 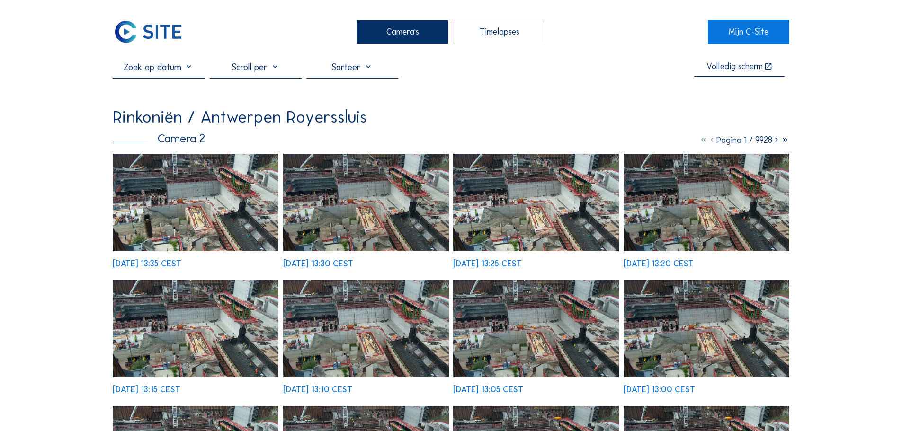 I want to click on img: image_52633323, so click(x=536, y=329).